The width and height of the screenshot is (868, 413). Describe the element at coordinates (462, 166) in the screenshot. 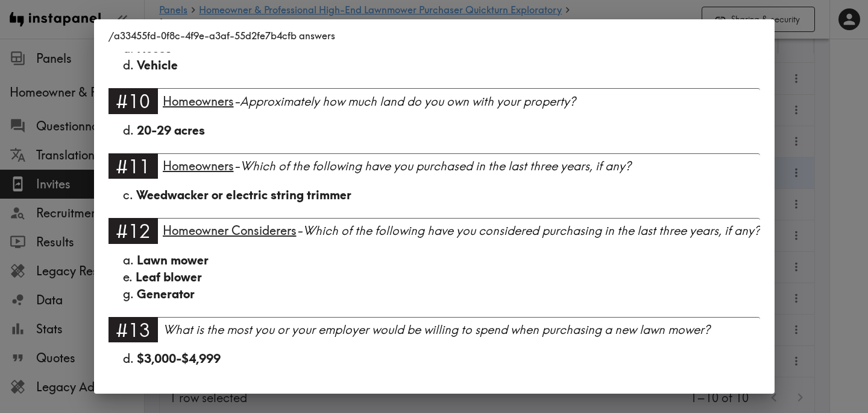

I see `div: - Which of the following have you purchased in the last three years, if any?` at that location.